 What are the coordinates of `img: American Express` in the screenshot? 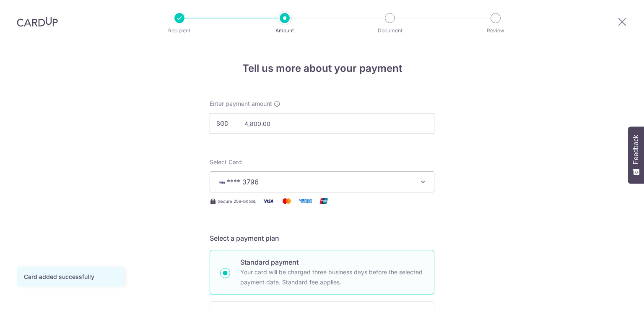 It's located at (305, 200).